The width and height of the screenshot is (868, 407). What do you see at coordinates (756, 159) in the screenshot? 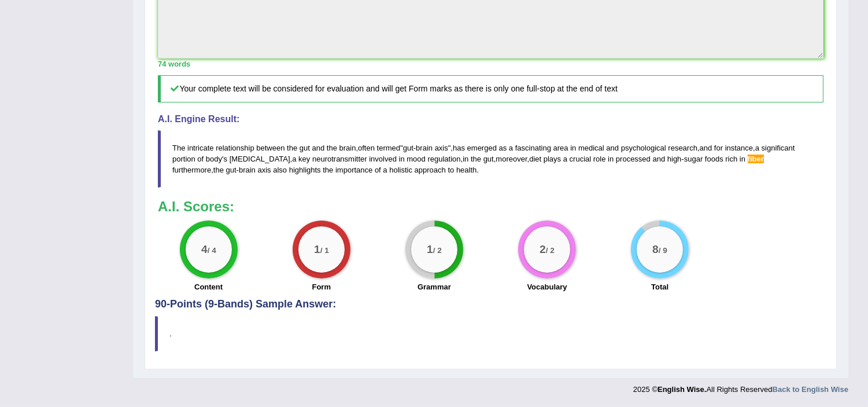
I see `span: Possible spelling mistake. ‘fiber’ is American English. (did you mean: fibre)` at bounding box center [756, 159].